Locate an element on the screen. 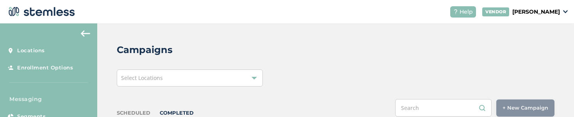 The image size is (574, 117). div: VENDOR is located at coordinates (496, 12).